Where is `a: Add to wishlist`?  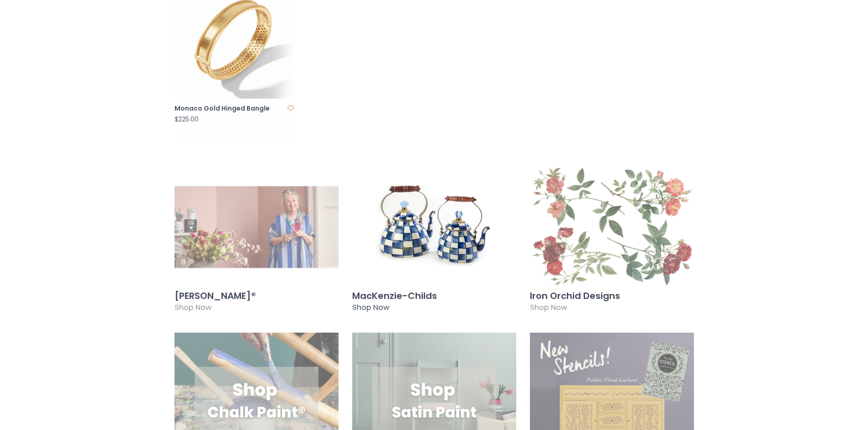 a: Add to wishlist is located at coordinates (291, 109).